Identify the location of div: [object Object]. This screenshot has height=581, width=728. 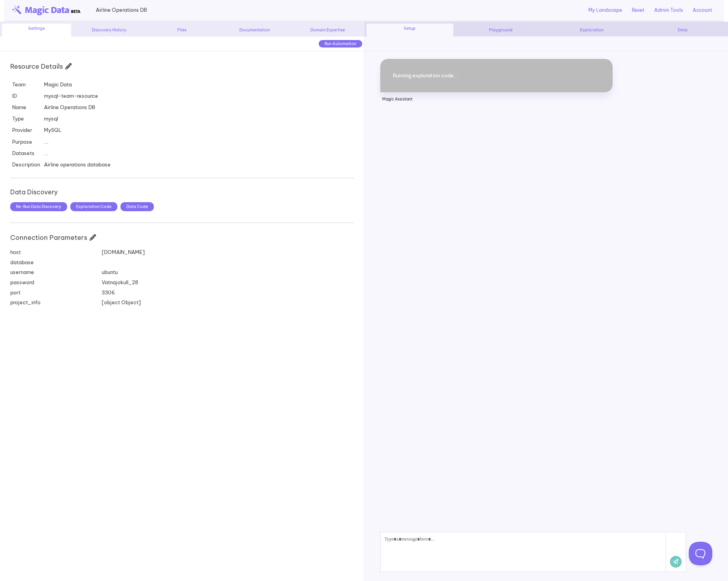
(178, 302).